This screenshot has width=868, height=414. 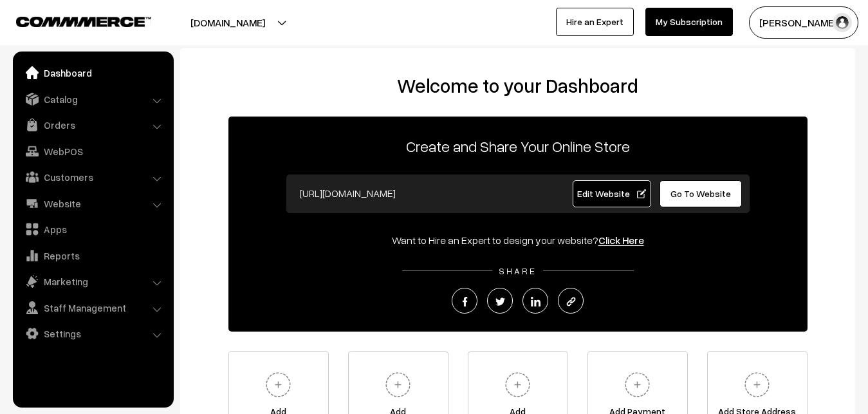 What do you see at coordinates (518, 240) in the screenshot?
I see `div: Want to Hire an Expert to design your website?` at bounding box center [518, 240].